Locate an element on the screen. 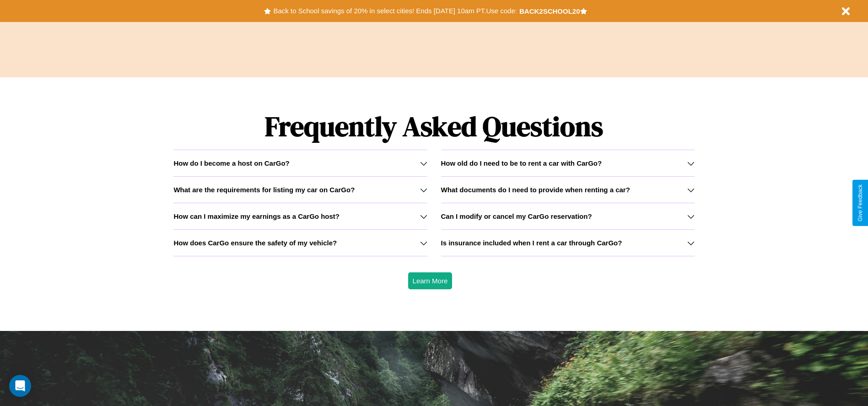 The width and height of the screenshot is (868, 406). div: Give Feedback is located at coordinates (860, 203).